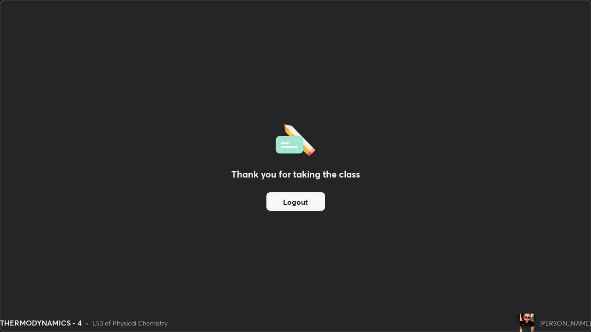 The width and height of the screenshot is (591, 332). I want to click on h2: Thank you for taking the class, so click(295, 174).